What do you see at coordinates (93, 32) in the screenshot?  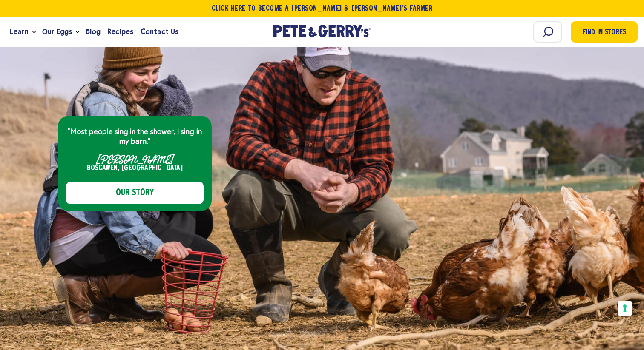 I see `a: Blog` at bounding box center [93, 32].